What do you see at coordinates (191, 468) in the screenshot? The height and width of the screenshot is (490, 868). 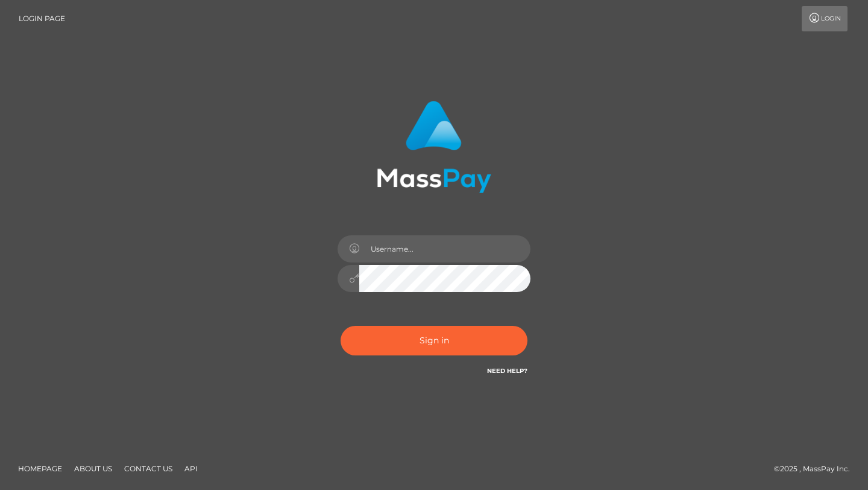 I see `a: API` at bounding box center [191, 468].